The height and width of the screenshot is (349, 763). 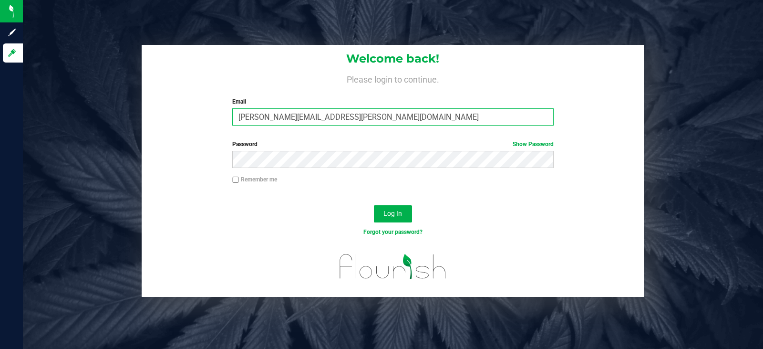 I want to click on label: Remember me, so click(x=255, y=179).